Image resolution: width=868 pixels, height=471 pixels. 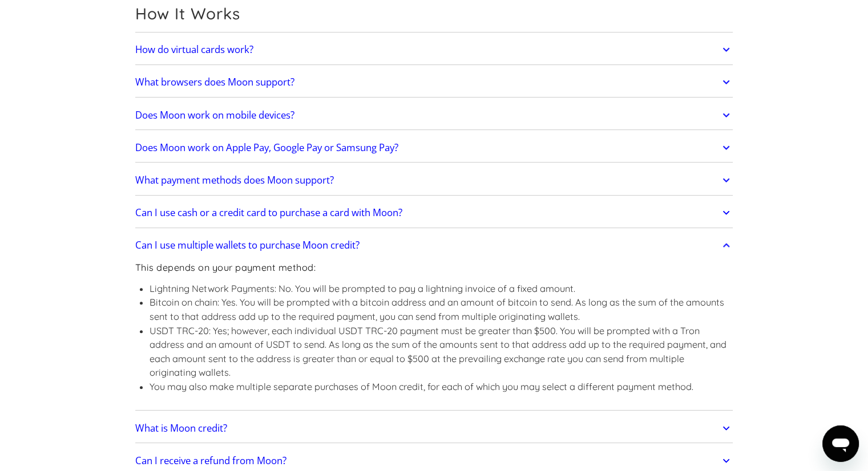 I want to click on a: What is Moon credit?, so click(x=434, y=429).